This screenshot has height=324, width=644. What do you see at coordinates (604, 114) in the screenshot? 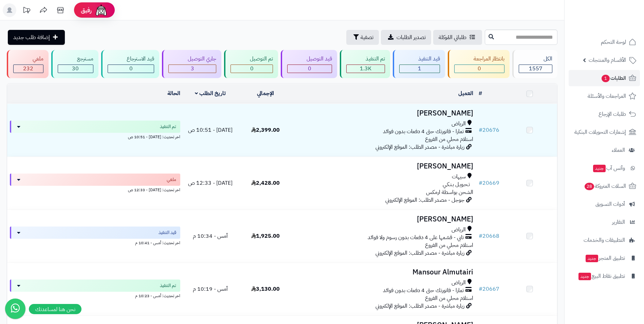
I see `a: طلبات الإرجاع` at bounding box center [604, 114].